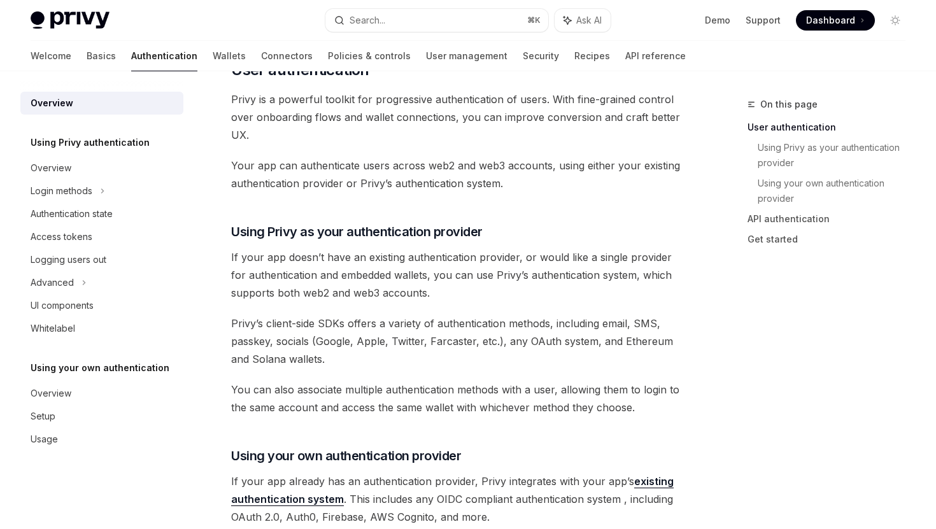 The width and height of the screenshot is (936, 529). I want to click on a: User authentication, so click(831, 127).